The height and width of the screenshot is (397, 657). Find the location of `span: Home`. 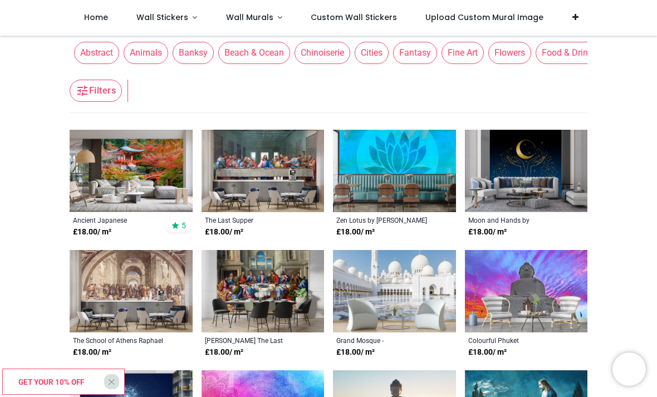

span: Home is located at coordinates (96, 17).